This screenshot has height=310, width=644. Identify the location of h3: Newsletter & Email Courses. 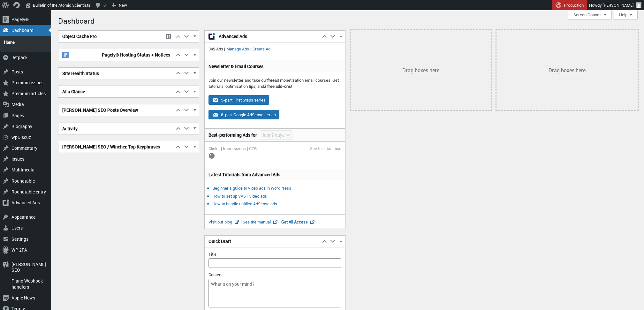
(275, 66).